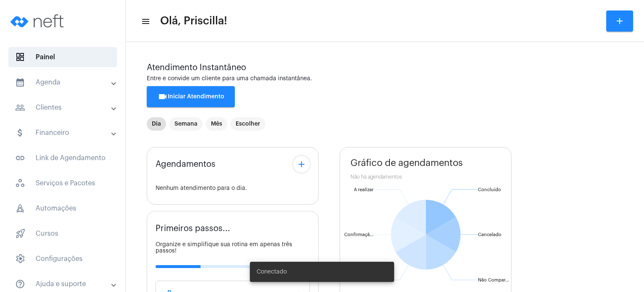 The image size is (644, 292). What do you see at coordinates (216, 124) in the screenshot?
I see `mat-chip: Mês` at bounding box center [216, 124].